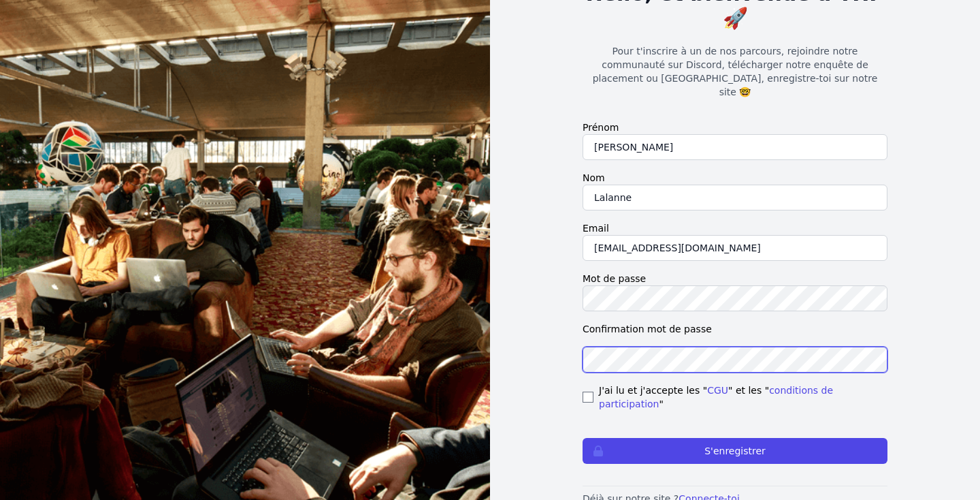 The width and height of the screenshot is (980, 500). What do you see at coordinates (743, 397) in the screenshot?
I see `span: J'ai lu et j'accepte les " " et les " "` at bounding box center [743, 397].